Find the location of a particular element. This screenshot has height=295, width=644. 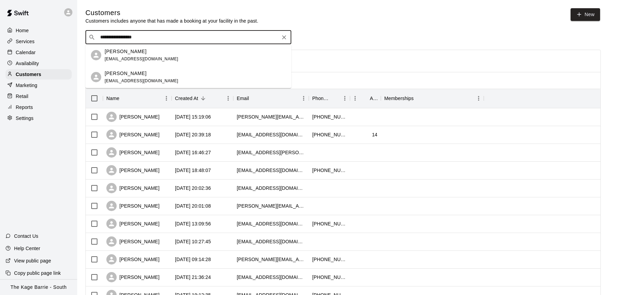

p: Home is located at coordinates (22, 30).